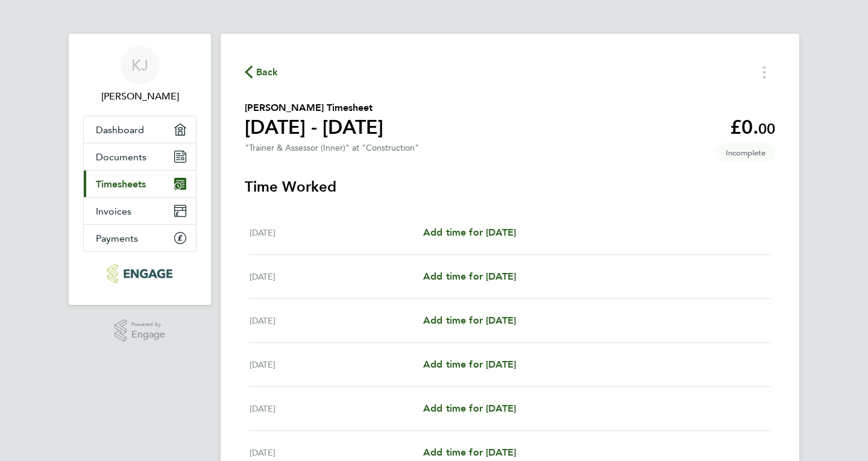  Describe the element at coordinates (764, 71) in the screenshot. I see `button: Timesheets Menu` at that location.